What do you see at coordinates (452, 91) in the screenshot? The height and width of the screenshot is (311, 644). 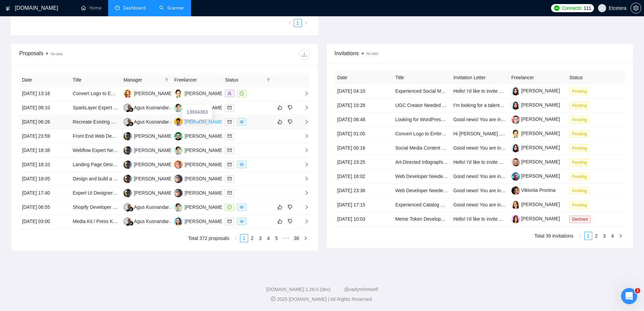 I see `a: Experienced Social Media Marketing Manager Needed` at bounding box center [452, 91].